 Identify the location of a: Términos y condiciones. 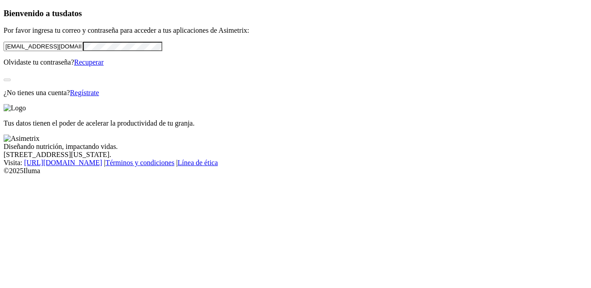
(140, 162).